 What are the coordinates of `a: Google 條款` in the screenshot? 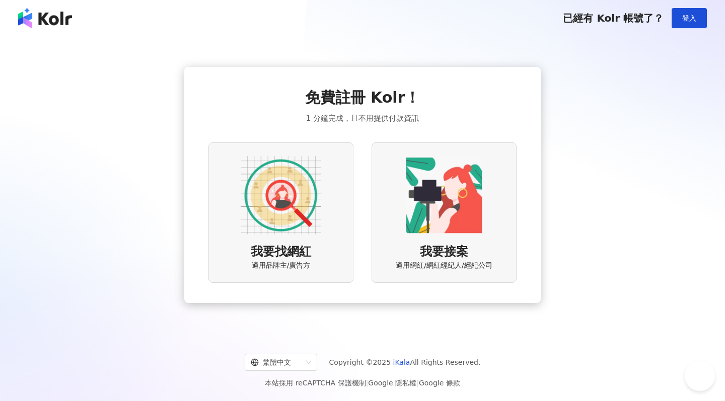 It's located at (440, 383).